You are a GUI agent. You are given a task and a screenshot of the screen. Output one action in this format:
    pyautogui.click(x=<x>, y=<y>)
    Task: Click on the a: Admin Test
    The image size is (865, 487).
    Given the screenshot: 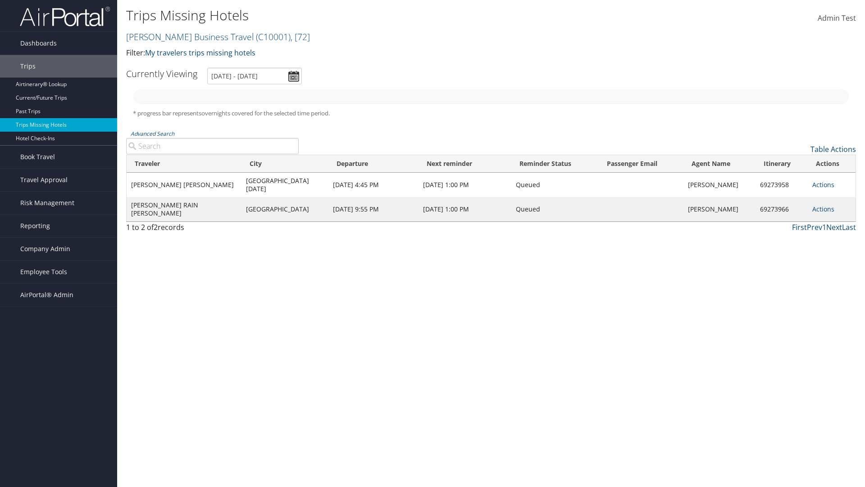 What is the action you would take?
    pyautogui.click(x=837, y=18)
    